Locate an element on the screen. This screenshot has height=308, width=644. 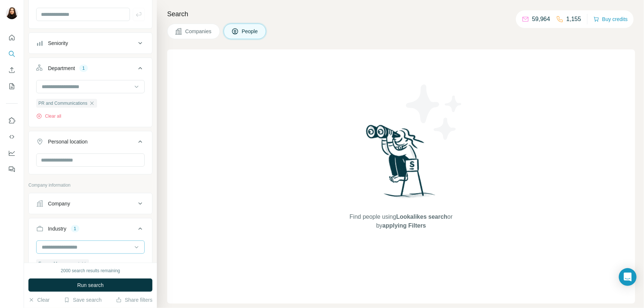
button: Clear all is located at coordinates (49, 116).